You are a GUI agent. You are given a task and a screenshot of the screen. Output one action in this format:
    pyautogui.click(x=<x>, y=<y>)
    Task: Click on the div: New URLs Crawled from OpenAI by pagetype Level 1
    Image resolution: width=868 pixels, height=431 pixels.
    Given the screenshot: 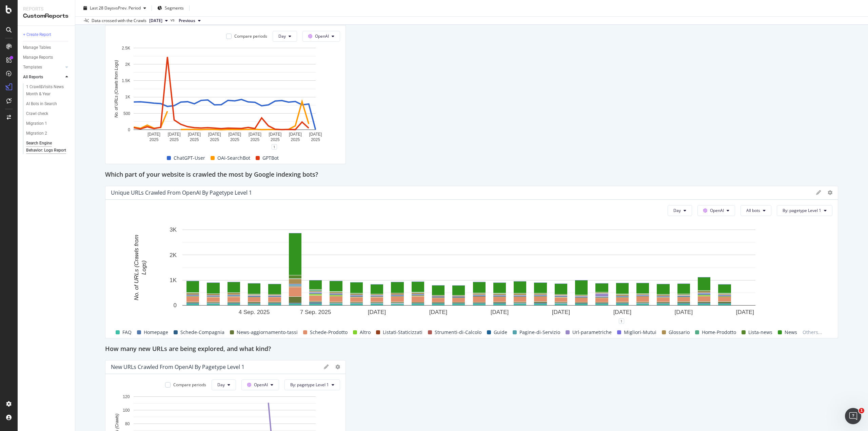 What is the action you would take?
    pyautogui.click(x=178, y=367)
    